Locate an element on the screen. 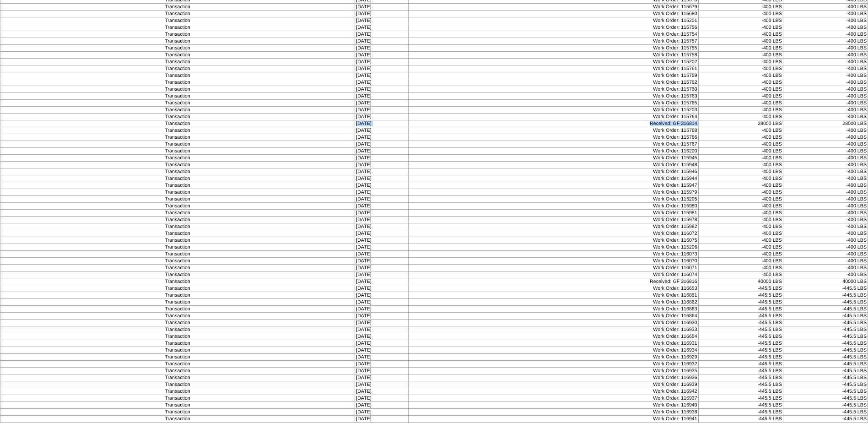 This screenshot has height=423, width=868. td: Received: GF 316816 is located at coordinates (553, 281).